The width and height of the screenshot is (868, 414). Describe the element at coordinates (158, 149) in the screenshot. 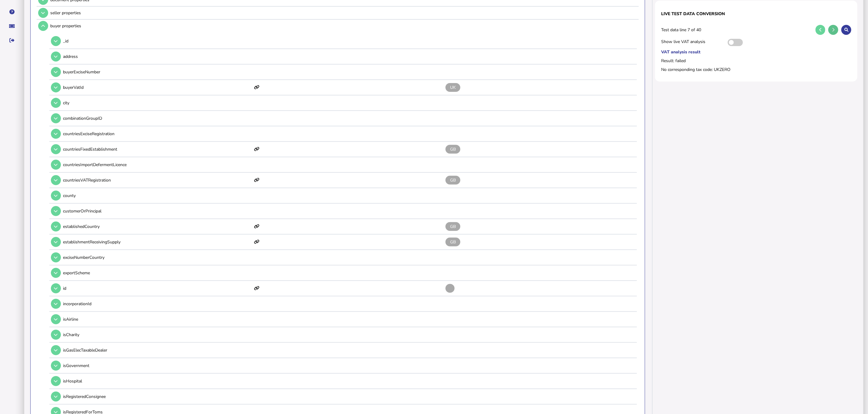

I see `p: countriesFixedEstablishment` at that location.